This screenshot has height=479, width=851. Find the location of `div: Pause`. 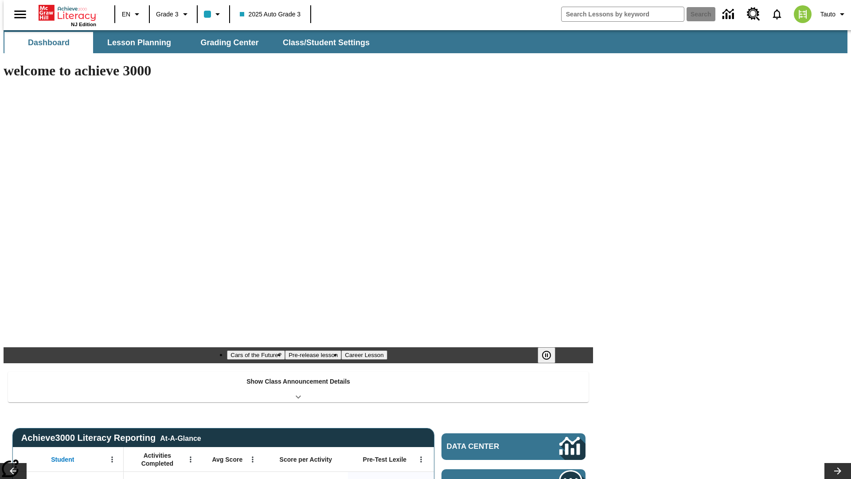

div: Pause is located at coordinates (551, 355).